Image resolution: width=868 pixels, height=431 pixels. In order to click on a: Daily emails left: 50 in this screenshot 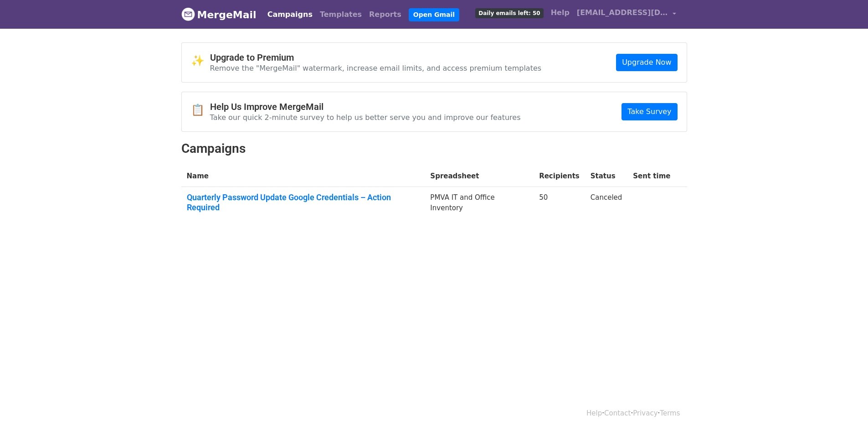, I will do `click(509, 13)`.